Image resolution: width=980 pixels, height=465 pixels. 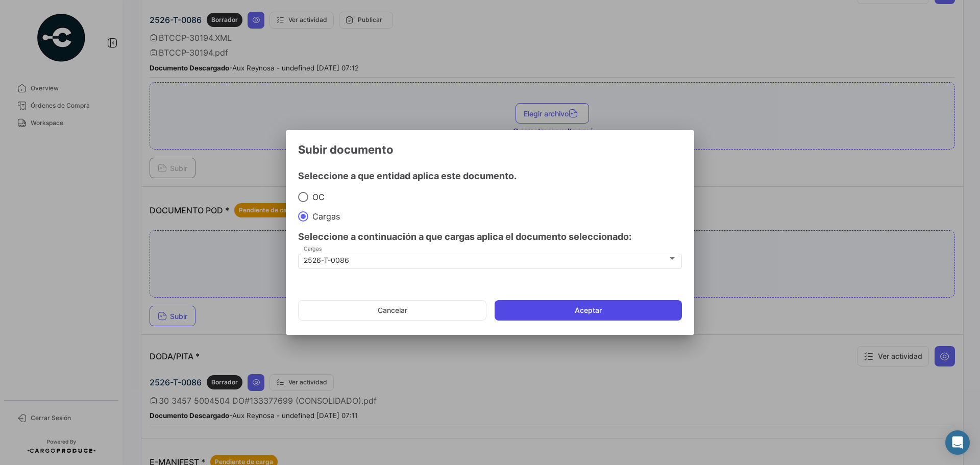 What do you see at coordinates (490, 176) in the screenshot?
I see `h4: Seleccione a que entidad aplica este documento.` at bounding box center [490, 176].